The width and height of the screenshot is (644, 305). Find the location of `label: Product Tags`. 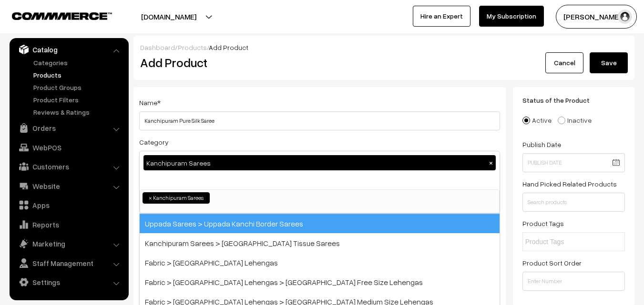

label: Product Tags is located at coordinates (543, 223).